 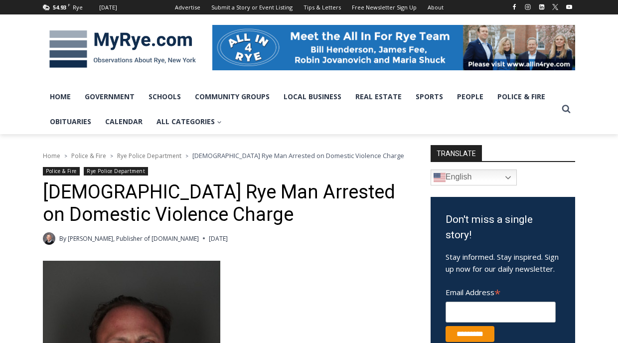 What do you see at coordinates (394, 47) in the screenshot?
I see `a: All in for Rye` at bounding box center [394, 47].